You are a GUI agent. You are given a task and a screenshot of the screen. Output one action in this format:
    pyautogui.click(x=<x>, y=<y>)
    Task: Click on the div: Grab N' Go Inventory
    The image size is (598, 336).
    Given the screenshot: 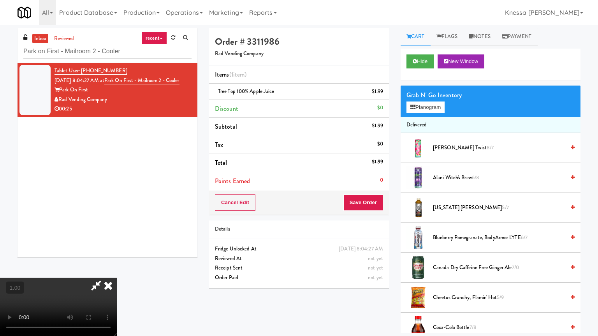 What is the action you would take?
    pyautogui.click(x=491, y=95)
    